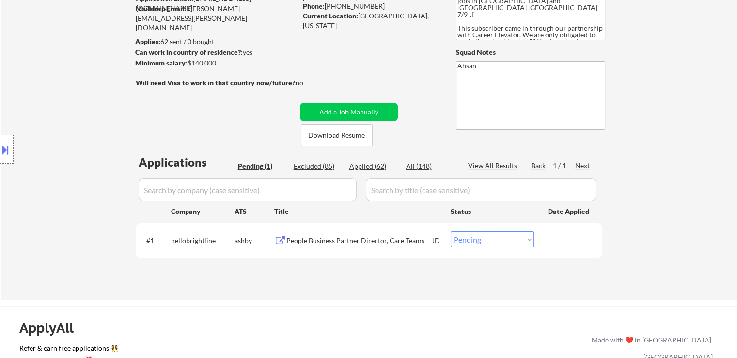 This screenshot has width=737, height=358. I want to click on button: Add a Job Manually, so click(349, 112).